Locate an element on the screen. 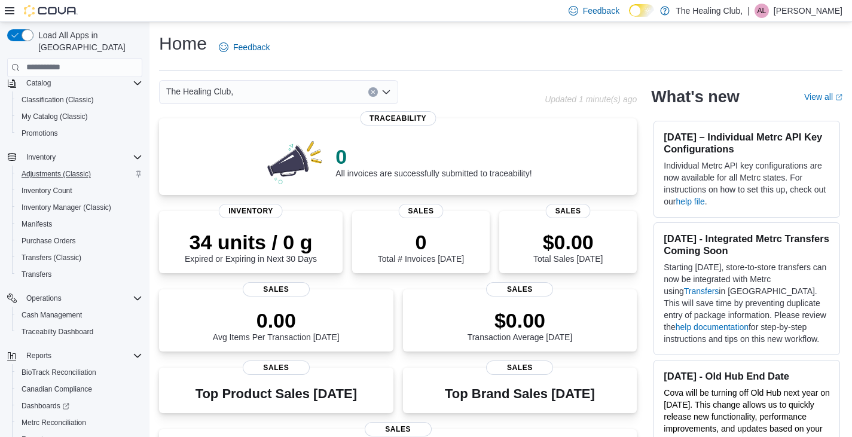  a: help file is located at coordinates (691, 202).